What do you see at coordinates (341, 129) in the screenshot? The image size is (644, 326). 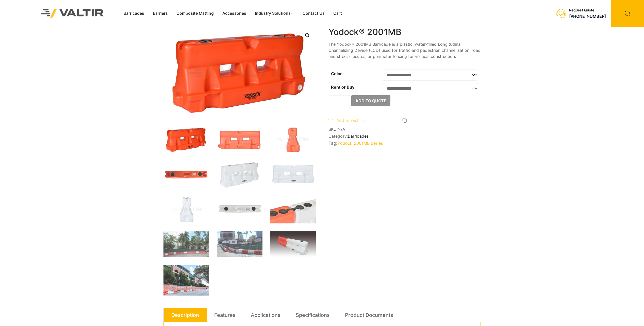 I see `span: N/A` at bounding box center [341, 129].